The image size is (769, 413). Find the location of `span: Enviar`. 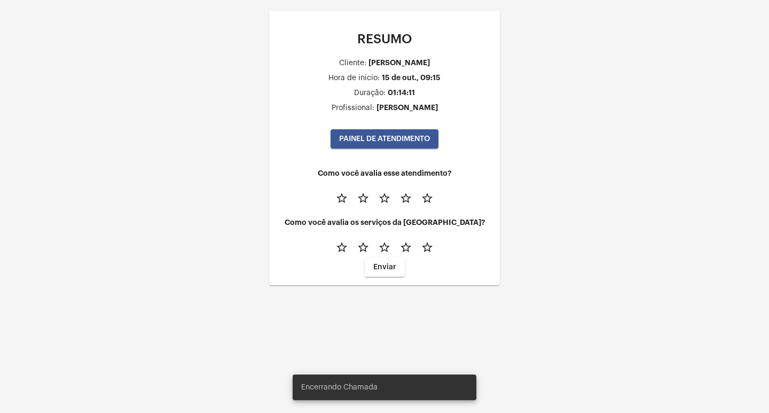

span: Enviar is located at coordinates (385, 267).